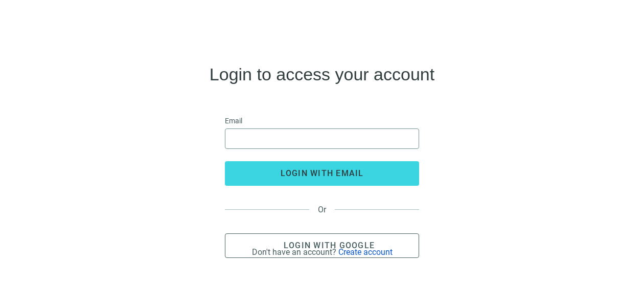 Image resolution: width=644 pixels, height=282 pixels. Describe the element at coordinates (322, 74) in the screenshot. I see `h4: Login to access your account` at that location.